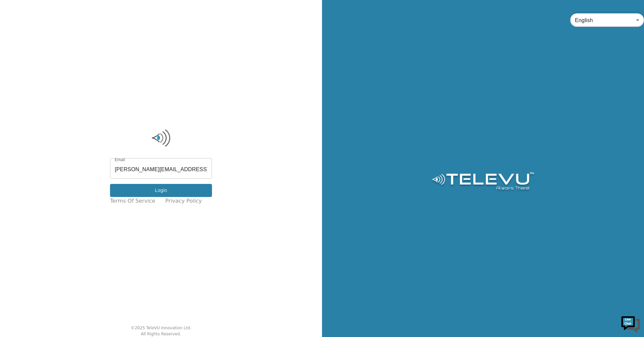 The height and width of the screenshot is (337, 644). Describe the element at coordinates (607, 20) in the screenshot. I see `div: English` at that location.